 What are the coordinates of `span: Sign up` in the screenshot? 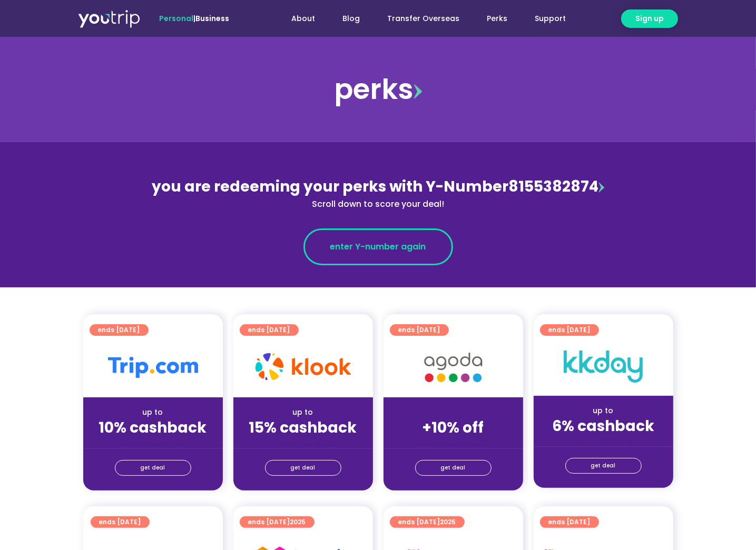 It's located at (650, 19).